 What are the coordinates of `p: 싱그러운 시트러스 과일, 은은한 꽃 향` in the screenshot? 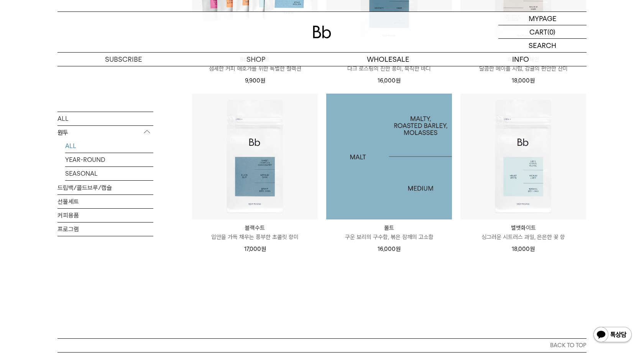 It's located at (523, 237).